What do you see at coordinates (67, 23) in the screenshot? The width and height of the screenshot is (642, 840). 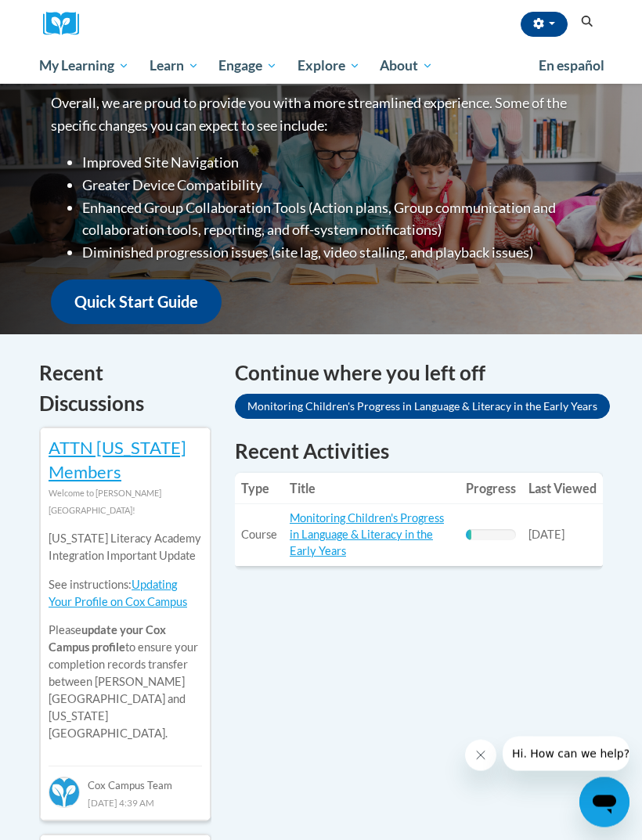 I see `img: Logo brand` at bounding box center [67, 23].